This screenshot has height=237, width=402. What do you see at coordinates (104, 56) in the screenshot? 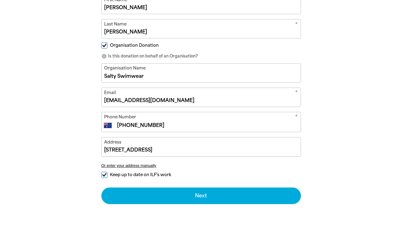
I see `i: info` at bounding box center [104, 56].